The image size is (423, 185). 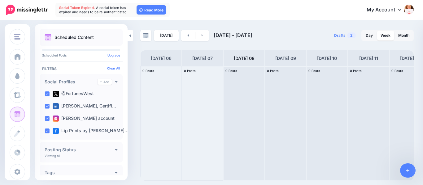 What do you see at coordinates (345, 36) in the screenshot?
I see `a: Drafts2` at bounding box center [345, 36].